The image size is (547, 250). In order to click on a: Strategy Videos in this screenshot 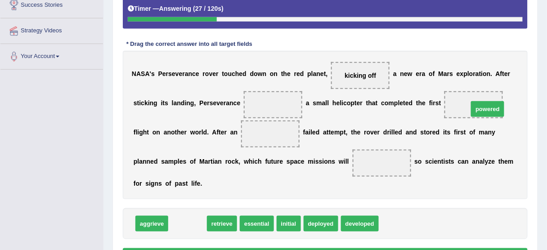, I will do `click(52, 30)`.